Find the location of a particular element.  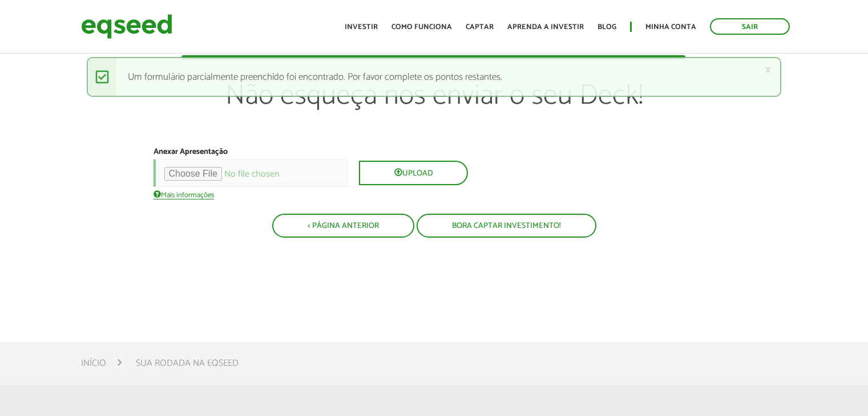

div: Um formulário parcialmente preenchido foi encontrado. Por favor complete os pontos restantes. is located at coordinates (433, 77).